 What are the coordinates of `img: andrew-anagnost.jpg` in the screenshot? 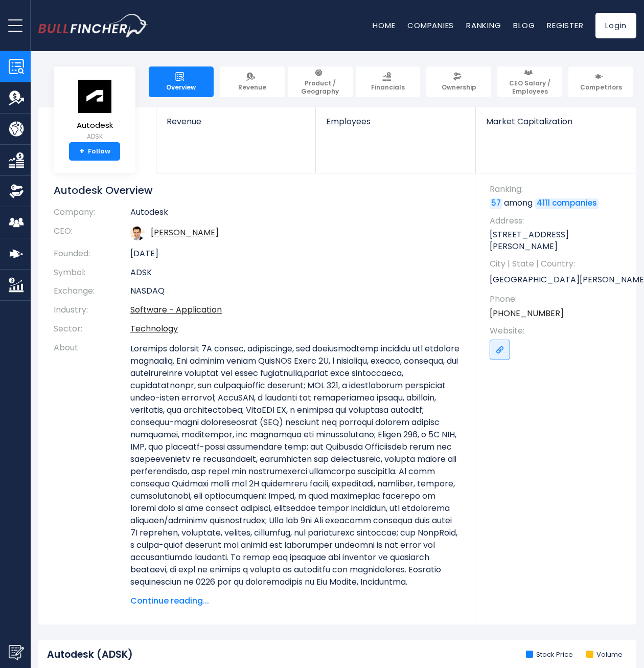 It's located at (137, 233).